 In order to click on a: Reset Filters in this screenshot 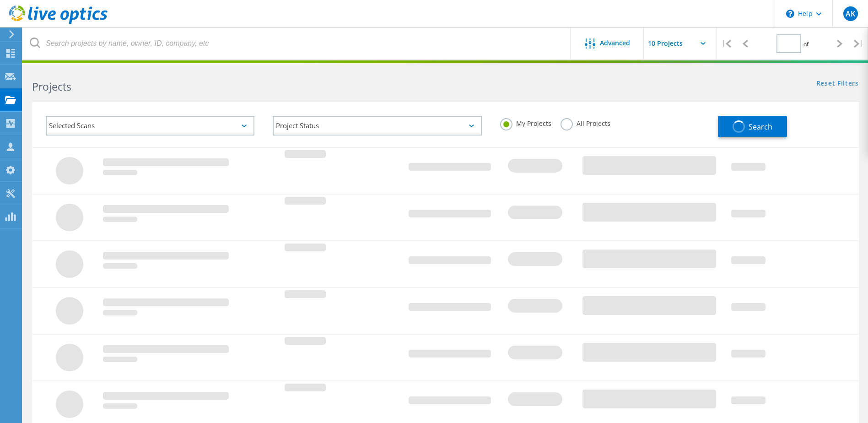, I will do `click(837, 83)`.